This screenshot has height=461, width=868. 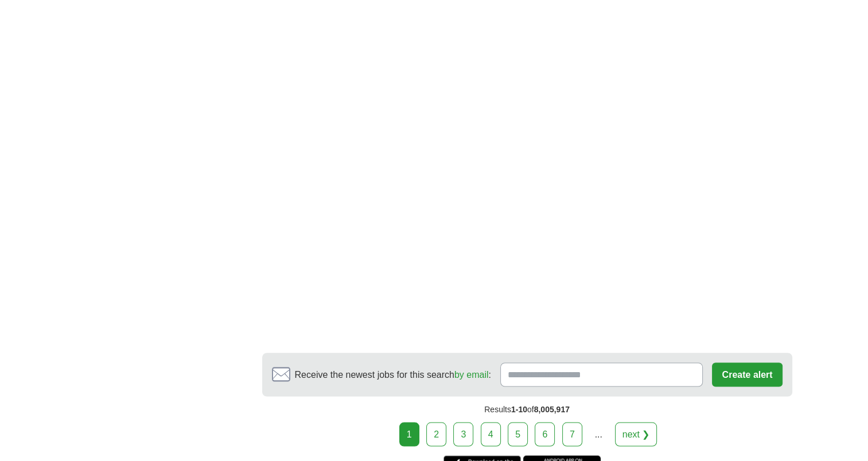 I want to click on a: 5, so click(x=518, y=434).